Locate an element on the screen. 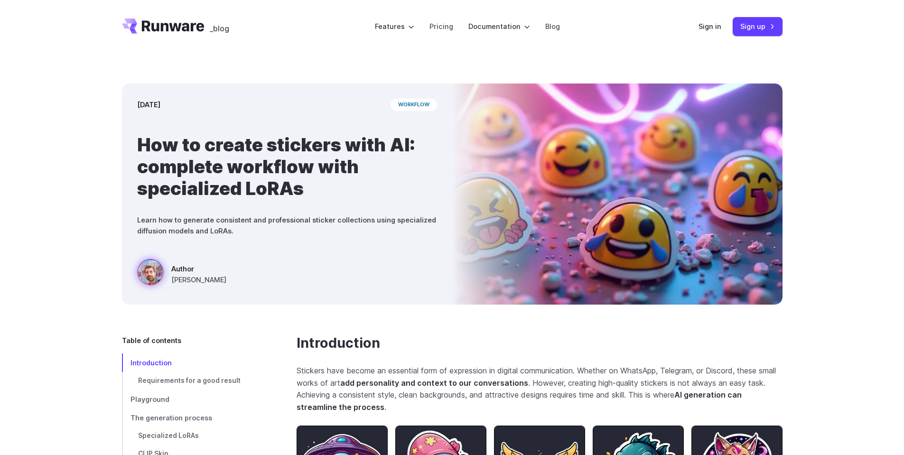 Image resolution: width=904 pixels, height=455 pixels. span: _blog is located at coordinates (219, 28).